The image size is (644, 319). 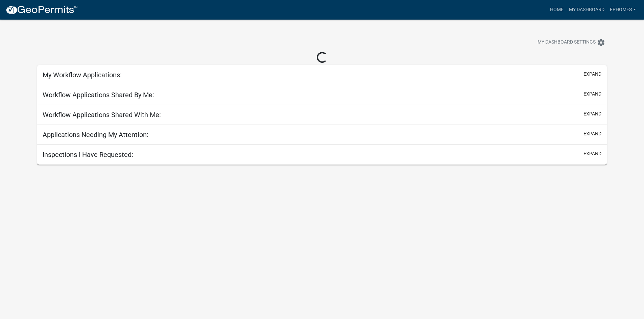 What do you see at coordinates (623, 10) in the screenshot?
I see `a: FPHomes` at bounding box center [623, 10].